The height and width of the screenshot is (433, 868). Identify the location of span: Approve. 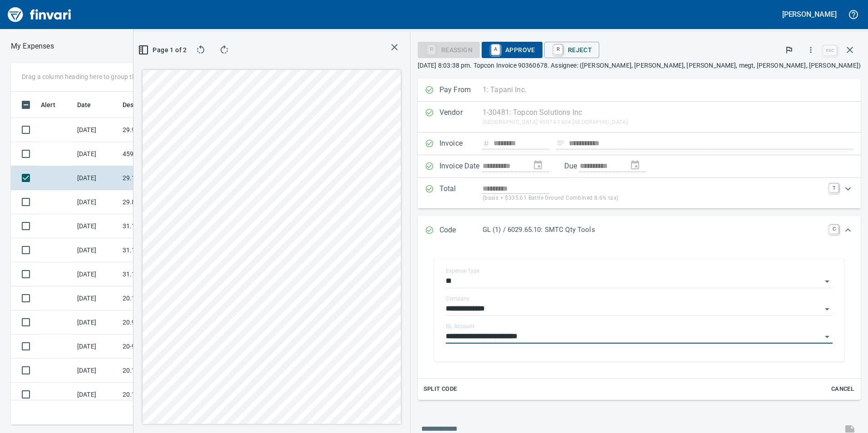
(513, 50).